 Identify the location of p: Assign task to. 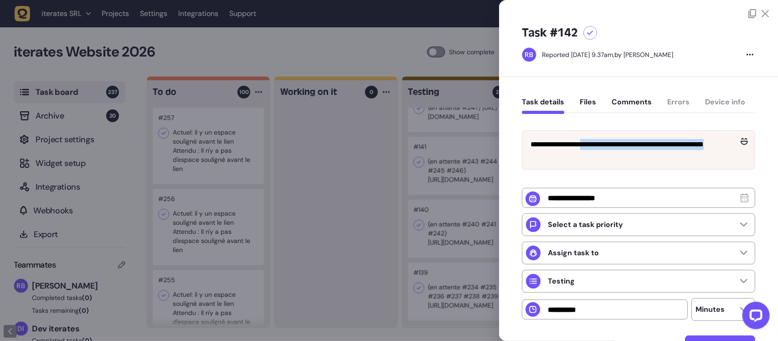
(573, 253).